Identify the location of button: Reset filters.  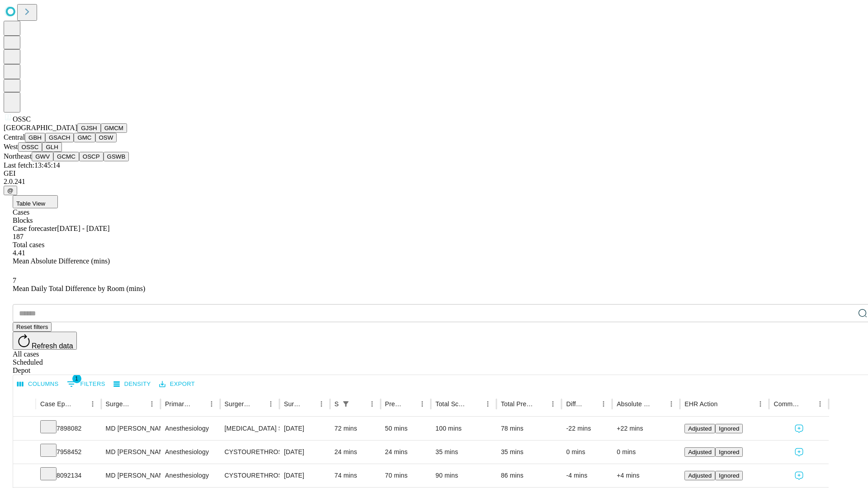
(32, 327).